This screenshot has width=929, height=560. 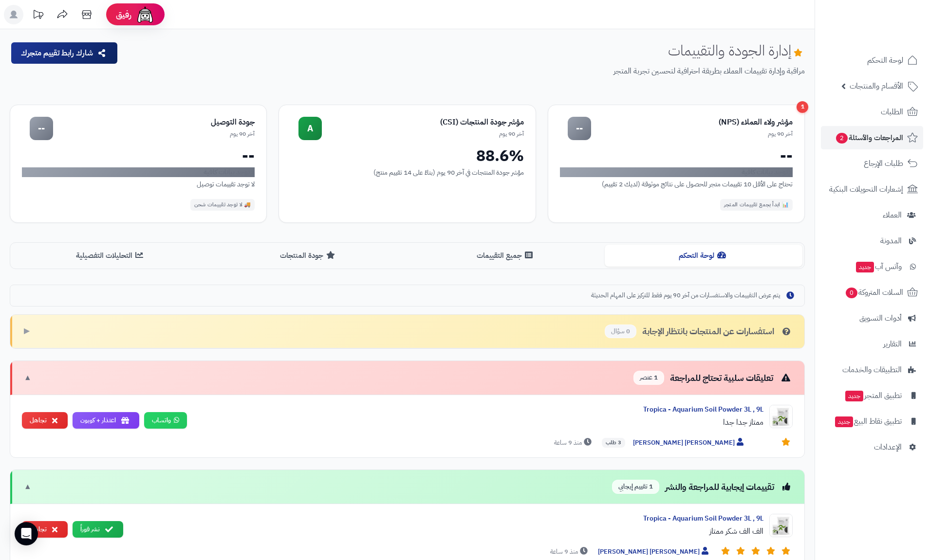 What do you see at coordinates (309, 256) in the screenshot?
I see `button: جودة المنتجات` at bounding box center [309, 256].